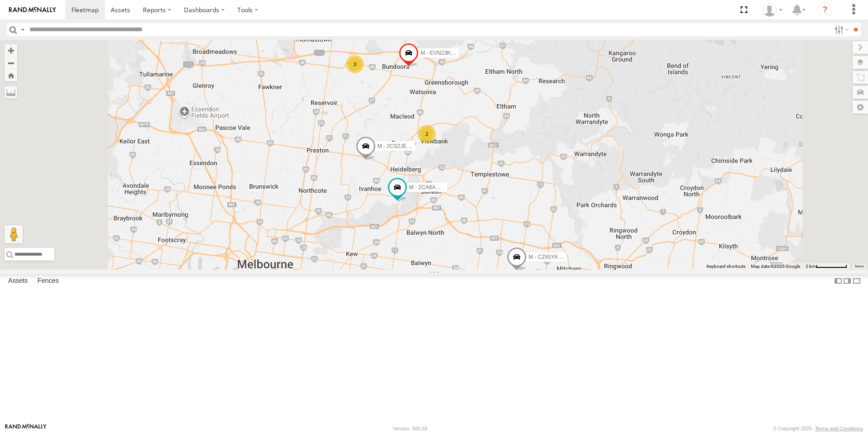 Image resolution: width=868 pixels, height=433 pixels. I want to click on a: Terms, so click(859, 266).